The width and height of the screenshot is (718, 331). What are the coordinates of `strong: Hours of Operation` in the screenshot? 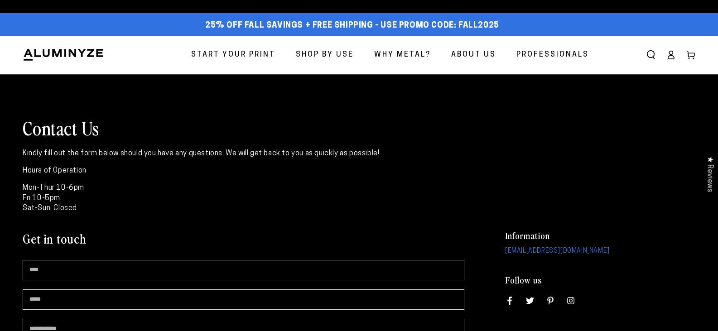 It's located at (54, 171).